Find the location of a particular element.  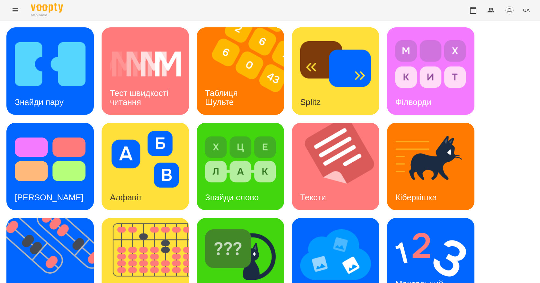

a: Таблиця ШультеТаблиця Шульте is located at coordinates (241, 71).